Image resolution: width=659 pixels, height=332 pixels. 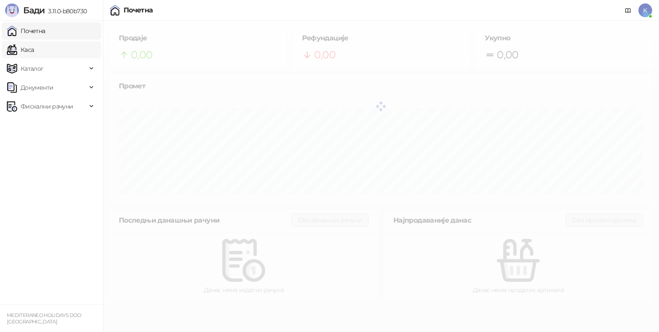 I want to click on div: Почетна, so click(x=138, y=10).